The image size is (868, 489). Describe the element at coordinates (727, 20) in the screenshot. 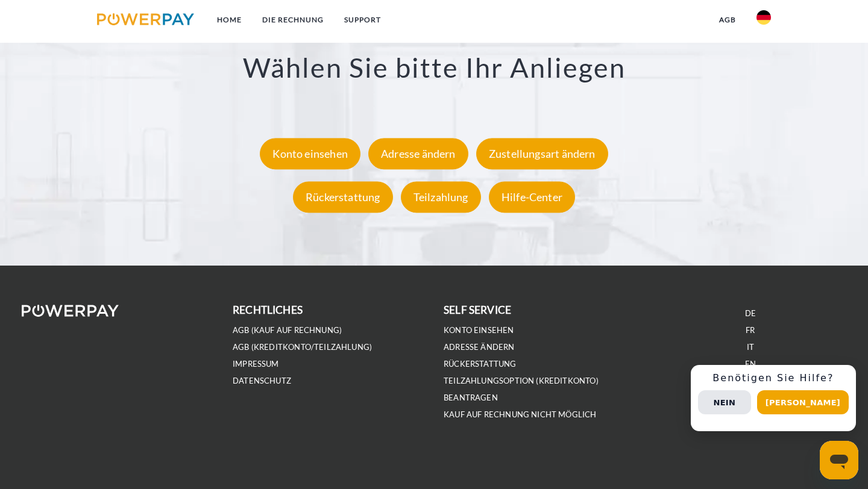

I see `a: agb` at that location.